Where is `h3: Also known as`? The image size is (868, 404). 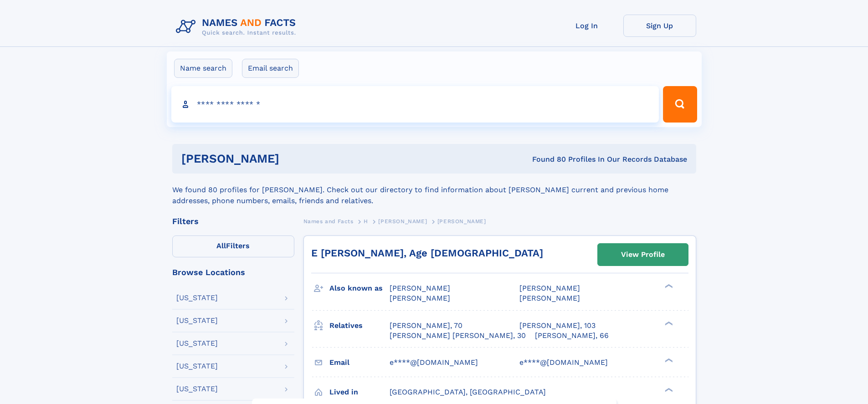
h3: Also known as is located at coordinates (359, 288).